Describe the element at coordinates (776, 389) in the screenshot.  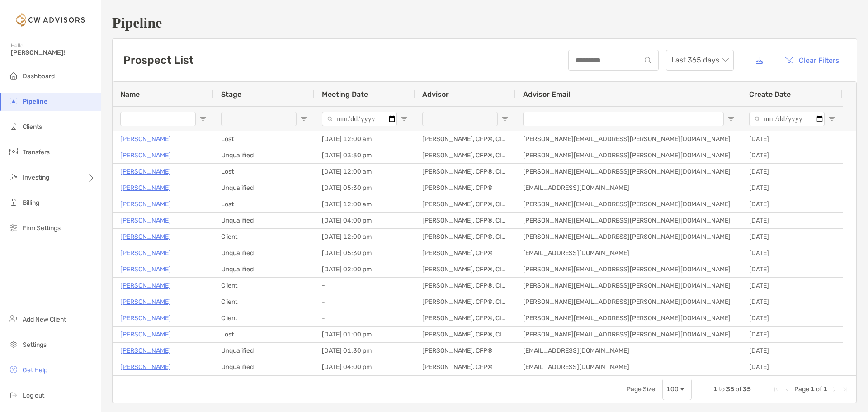
I see `div: First Page` at that location.